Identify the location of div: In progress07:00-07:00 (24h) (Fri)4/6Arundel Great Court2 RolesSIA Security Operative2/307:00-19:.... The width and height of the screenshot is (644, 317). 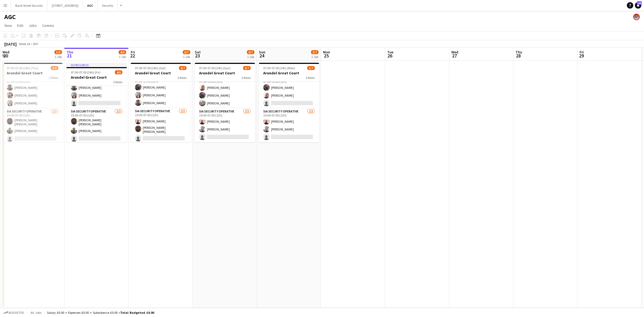
(97, 102).